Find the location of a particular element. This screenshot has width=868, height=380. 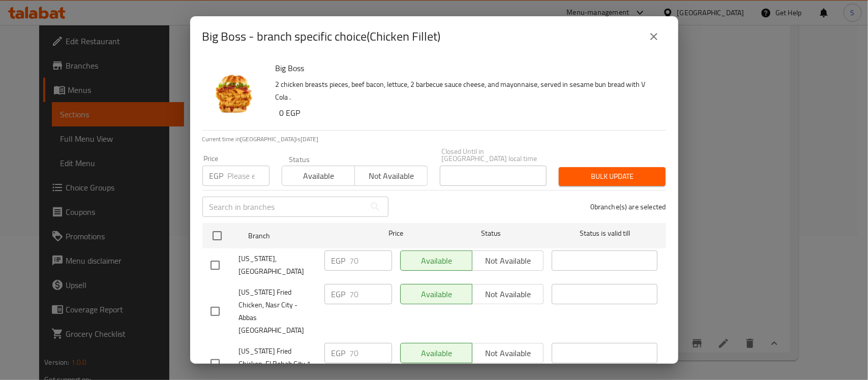

button: Available is located at coordinates (319, 176).